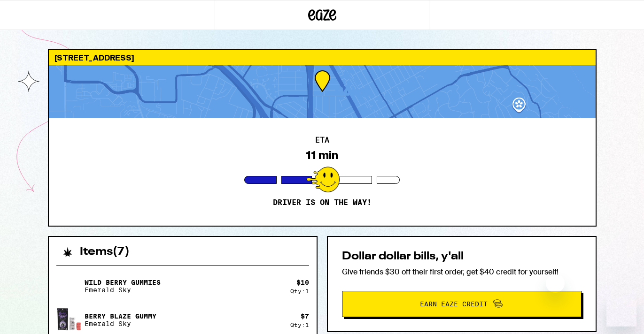 This screenshot has width=644, height=334. Describe the element at coordinates (120, 316) in the screenshot. I see `p: Berry Blaze Gummy` at that location.